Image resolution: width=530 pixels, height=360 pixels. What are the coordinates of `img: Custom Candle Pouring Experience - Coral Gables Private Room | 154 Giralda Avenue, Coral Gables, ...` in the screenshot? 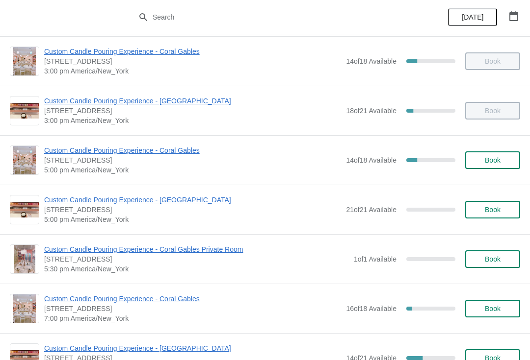 It's located at (25, 259).